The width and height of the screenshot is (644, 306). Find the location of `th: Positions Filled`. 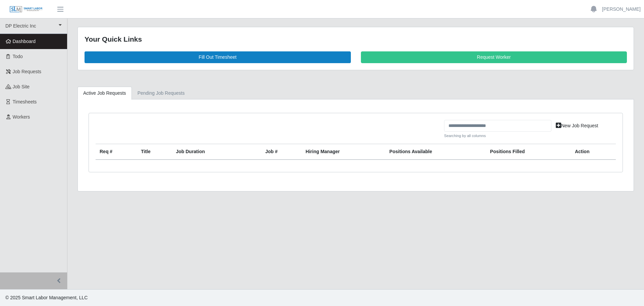

th: Positions Filled is located at coordinates (528, 152).